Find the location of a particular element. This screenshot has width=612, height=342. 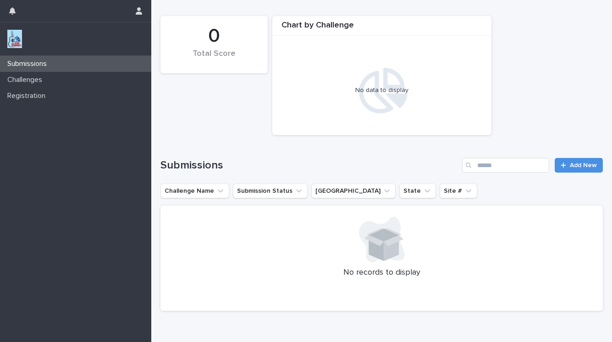

button: Challenge Name is located at coordinates (195, 191).